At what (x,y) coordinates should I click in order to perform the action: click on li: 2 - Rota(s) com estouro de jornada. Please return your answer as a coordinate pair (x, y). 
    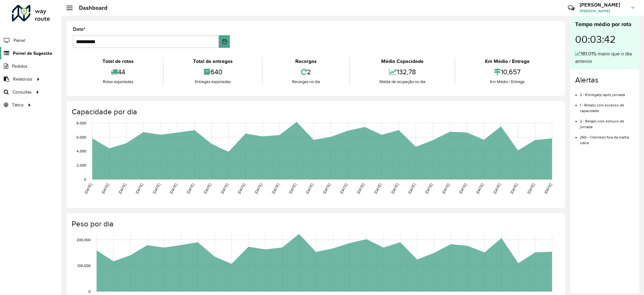
    Looking at the image, I should click on (607, 122).